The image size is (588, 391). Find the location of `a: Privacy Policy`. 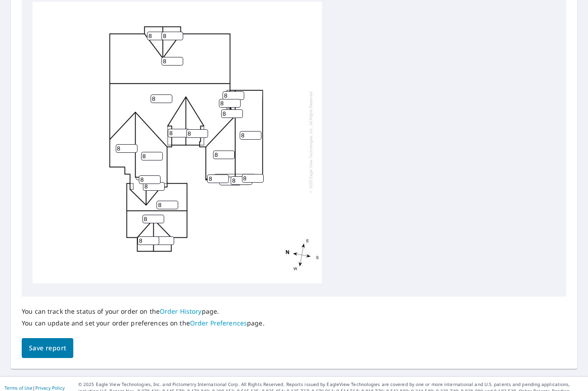

a: Privacy Policy is located at coordinates (50, 387).